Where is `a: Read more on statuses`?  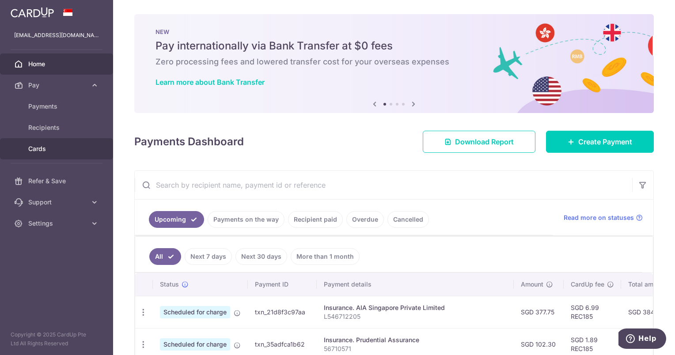
a: Read more on statuses is located at coordinates (603, 218).